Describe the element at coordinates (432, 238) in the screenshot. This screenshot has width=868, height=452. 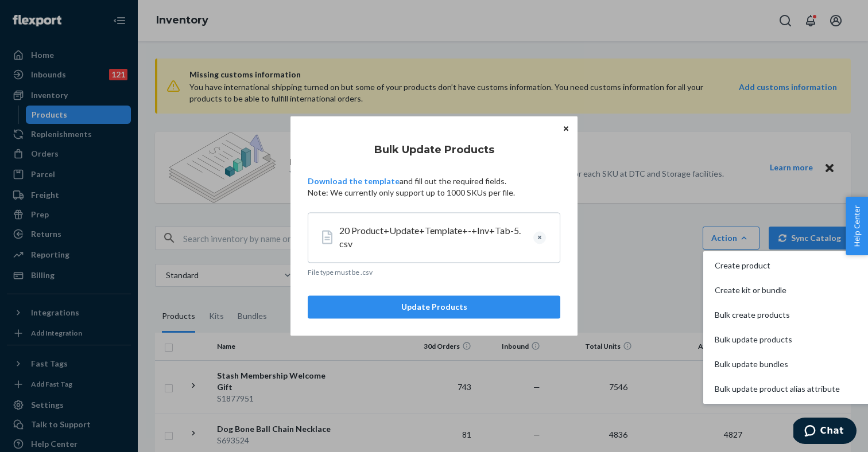
I see `div: 20 Product+Update+Template+-+Inv+Tab-5.csv` at that location.